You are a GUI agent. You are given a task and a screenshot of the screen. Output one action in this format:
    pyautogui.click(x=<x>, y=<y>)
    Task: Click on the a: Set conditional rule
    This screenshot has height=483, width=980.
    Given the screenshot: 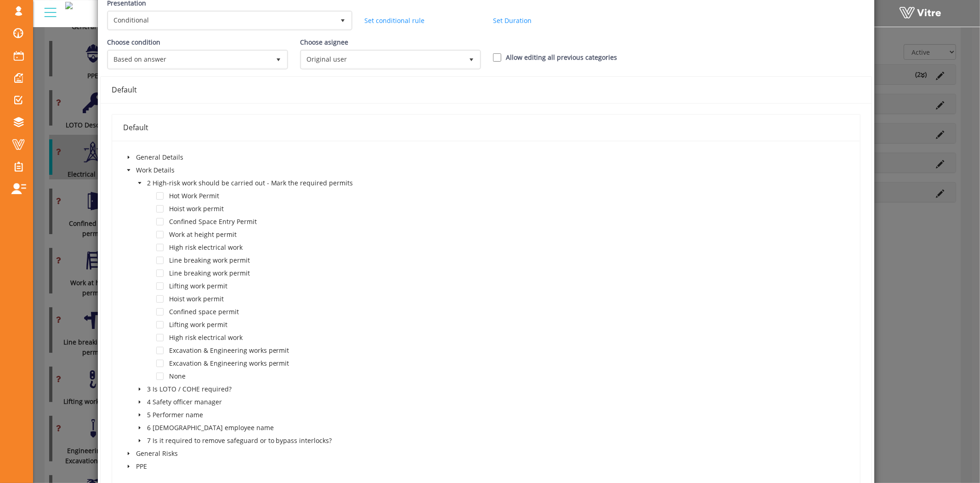 What is the action you would take?
    pyautogui.click(x=394, y=20)
    